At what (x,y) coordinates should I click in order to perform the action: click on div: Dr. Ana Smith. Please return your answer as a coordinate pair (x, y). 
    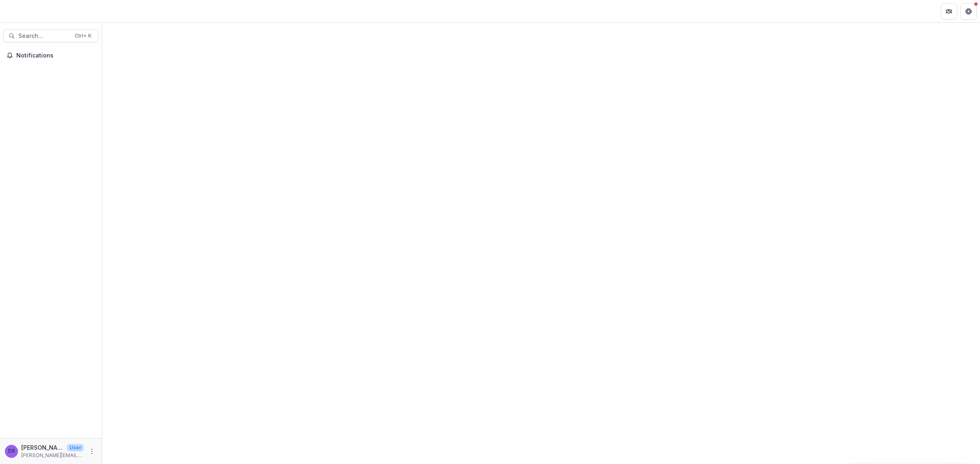
    Looking at the image, I should click on (12, 451).